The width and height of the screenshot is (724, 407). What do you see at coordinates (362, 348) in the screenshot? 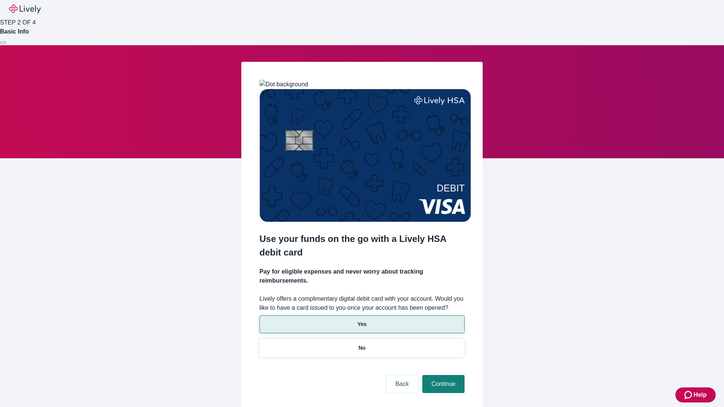
I see `button: No` at bounding box center [362, 348].